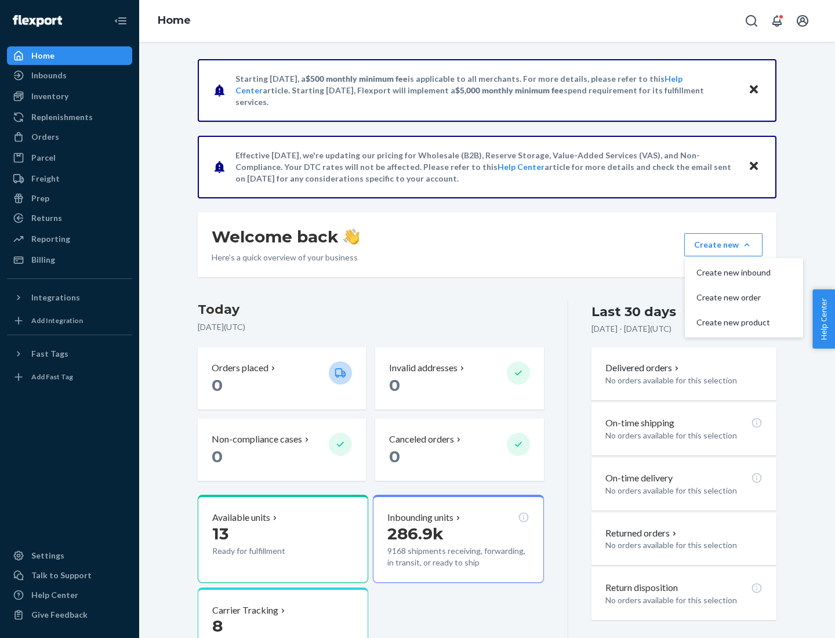 The height and width of the screenshot is (638, 835). I want to click on p: Return disposition, so click(641, 587).